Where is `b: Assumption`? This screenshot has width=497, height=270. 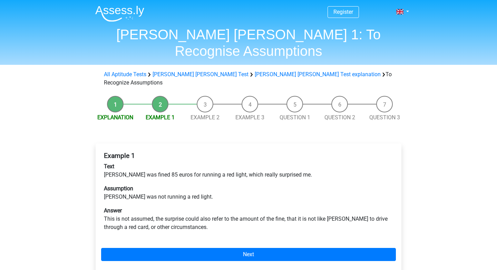 b: Assumption is located at coordinates (118, 188).